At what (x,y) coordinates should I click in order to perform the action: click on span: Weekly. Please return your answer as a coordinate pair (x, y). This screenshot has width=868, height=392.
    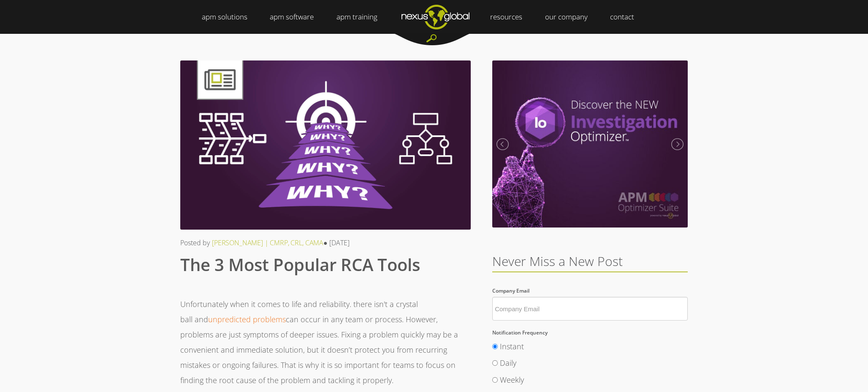
    Looking at the image, I should click on (511, 379).